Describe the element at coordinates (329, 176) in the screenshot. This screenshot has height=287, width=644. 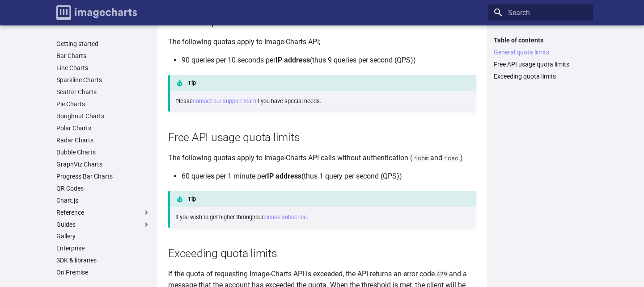
I see `li: 60 queries per 1 minute per (thus 1 query per second (QPS))` at that location.